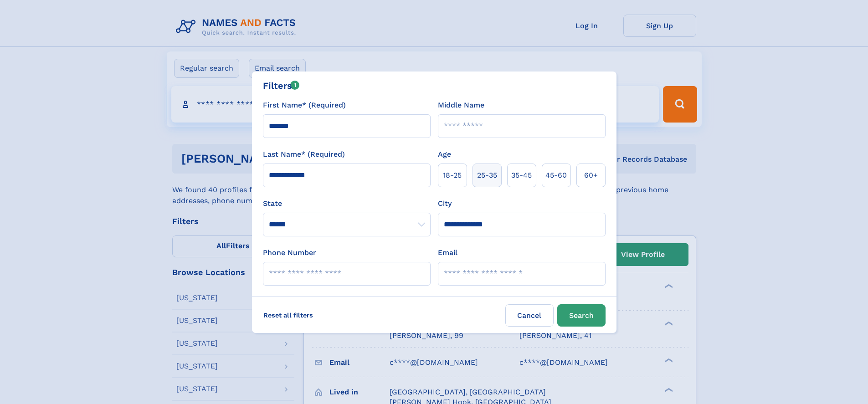 This screenshot has height=404, width=868. What do you see at coordinates (444, 154) in the screenshot?
I see `label: Age` at bounding box center [444, 154].